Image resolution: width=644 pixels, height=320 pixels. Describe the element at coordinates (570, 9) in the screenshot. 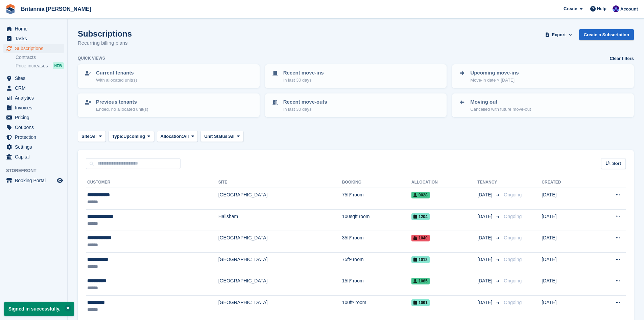

I see `span: Create` at that location.